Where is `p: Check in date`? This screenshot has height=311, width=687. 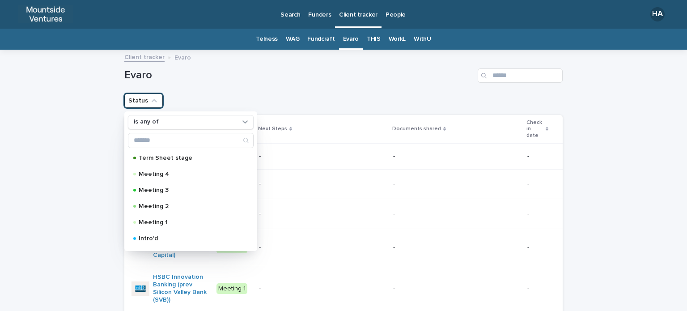
p: Check in date is located at coordinates (535, 129).